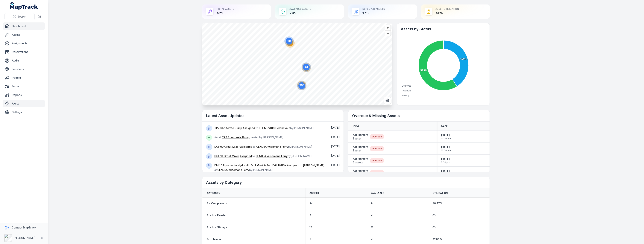  I want to click on time: 9/12/2025, 8:39:03 AM, so click(336, 128).